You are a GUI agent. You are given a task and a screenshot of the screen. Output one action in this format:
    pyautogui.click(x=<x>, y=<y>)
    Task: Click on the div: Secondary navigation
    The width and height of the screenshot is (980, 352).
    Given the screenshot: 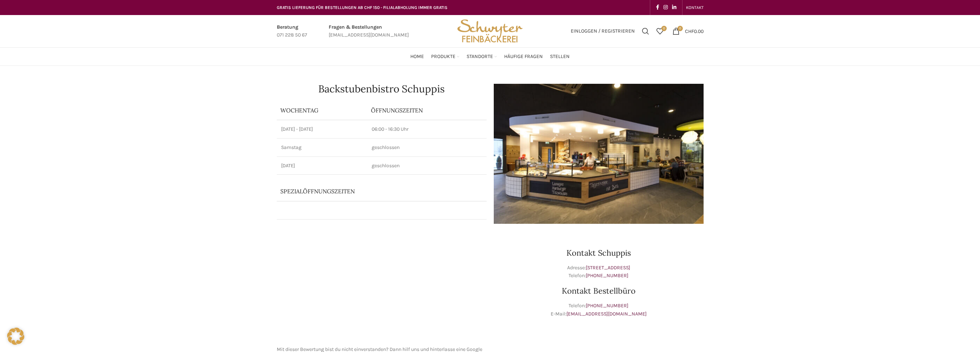 What is the action you would take?
    pyautogui.click(x=695, y=7)
    